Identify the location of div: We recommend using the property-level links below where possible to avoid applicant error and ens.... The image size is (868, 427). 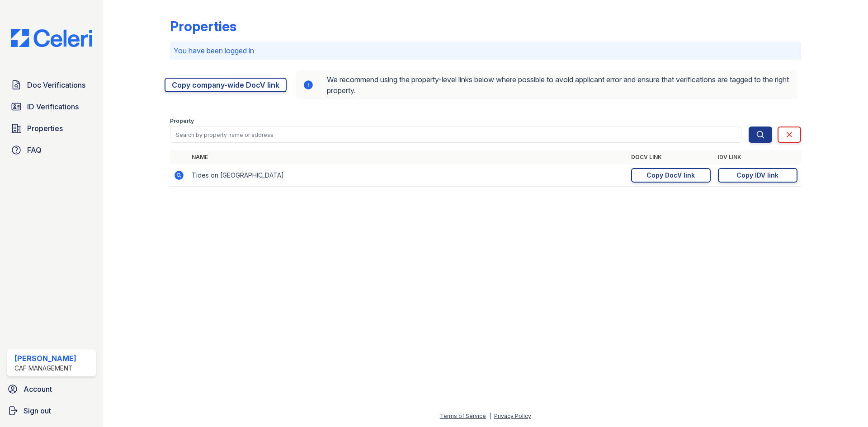
(546, 85).